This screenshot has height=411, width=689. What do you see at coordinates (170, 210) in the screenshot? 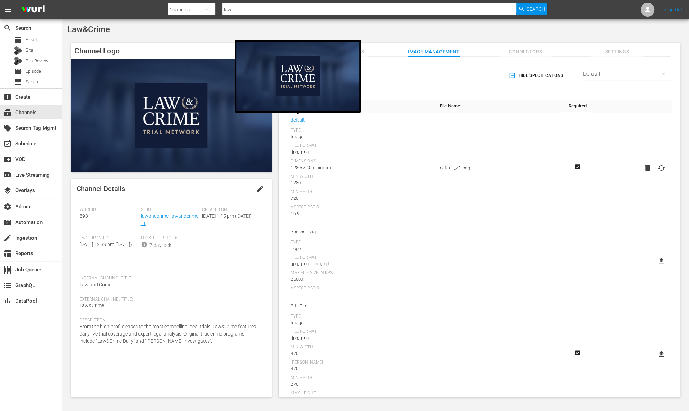
I see `span: Slug:` at bounding box center [170, 210].